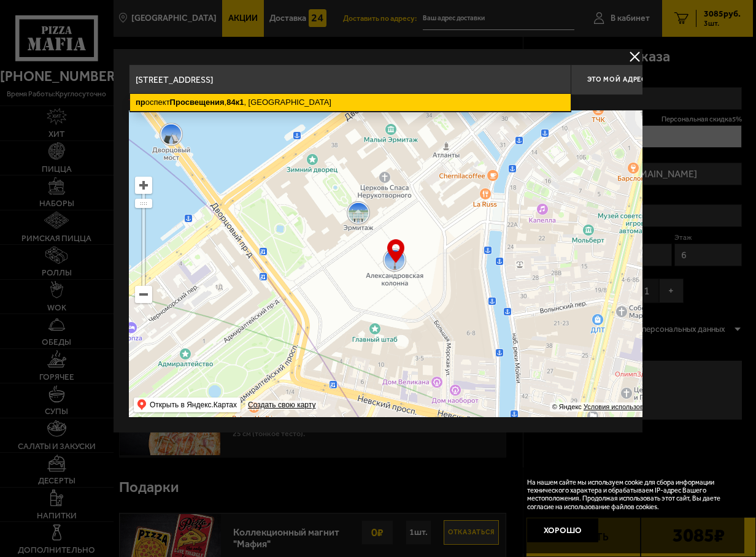  I want to click on button: Это мой адрес, so click(617, 80).